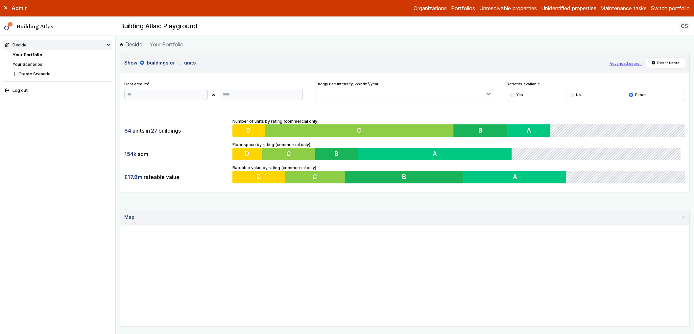  What do you see at coordinates (624, 8) in the screenshot?
I see `a: Maintenance tasks` at bounding box center [624, 8].